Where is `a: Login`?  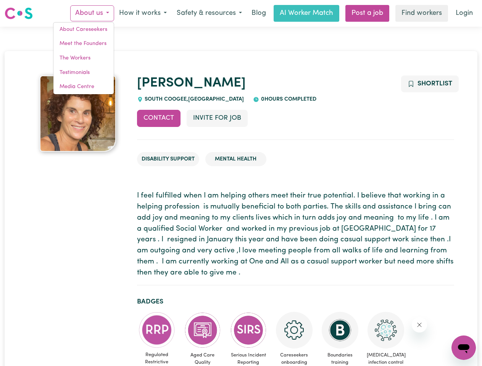
a: Login is located at coordinates (464, 13).